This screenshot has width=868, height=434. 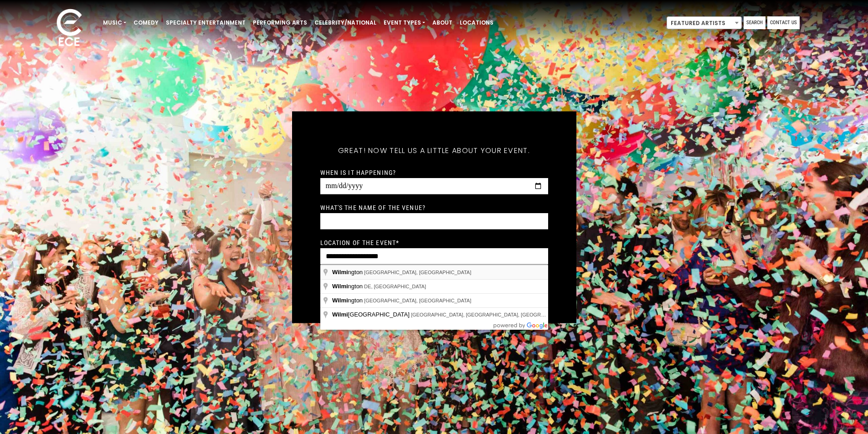 I want to click on a: Search, so click(x=754, y=23).